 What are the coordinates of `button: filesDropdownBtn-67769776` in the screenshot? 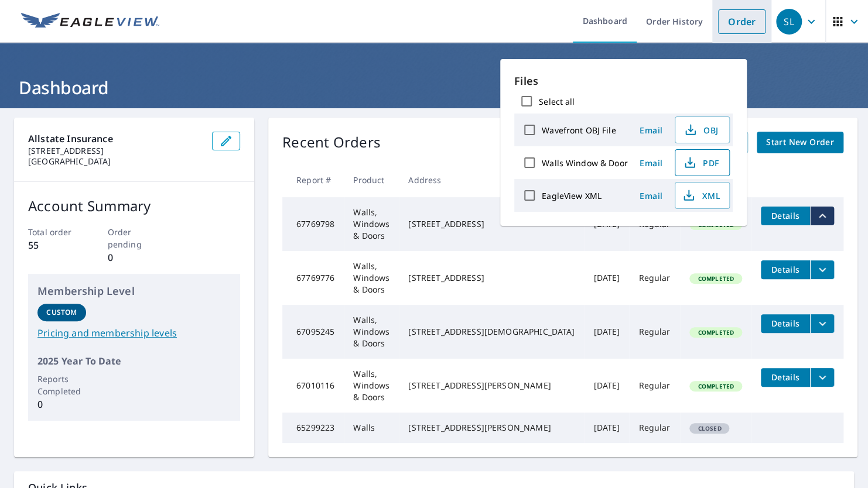 It's located at (821, 270).